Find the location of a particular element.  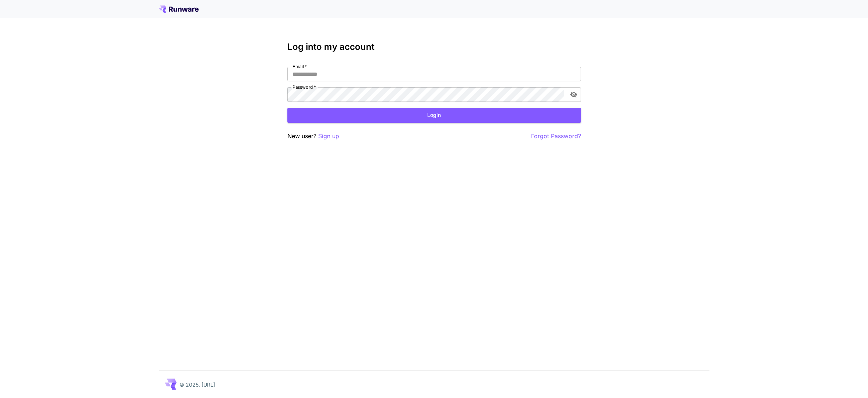

button: Forgot Password? is located at coordinates (556, 136).